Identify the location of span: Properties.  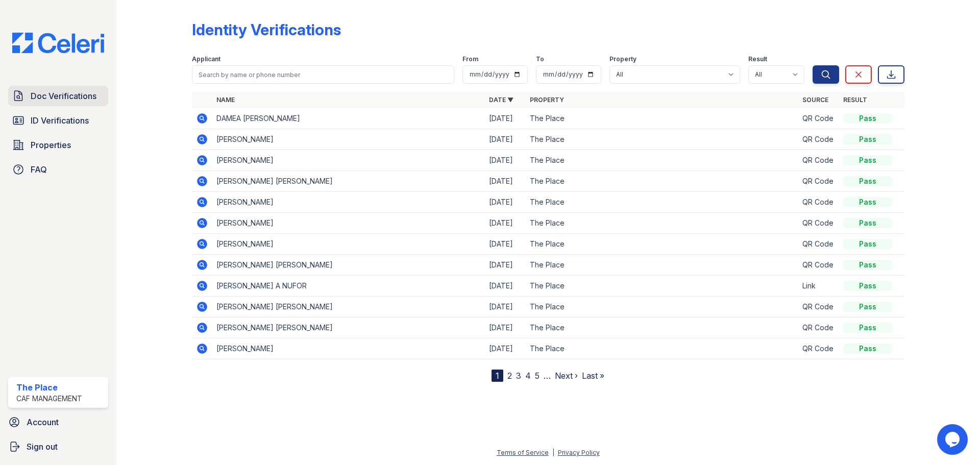
(51, 145).